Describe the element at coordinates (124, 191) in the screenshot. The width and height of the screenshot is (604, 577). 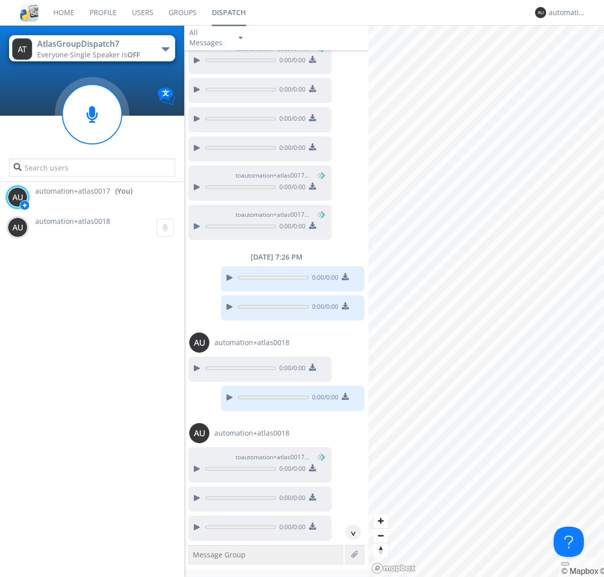
I see `div: (You)` at that location.